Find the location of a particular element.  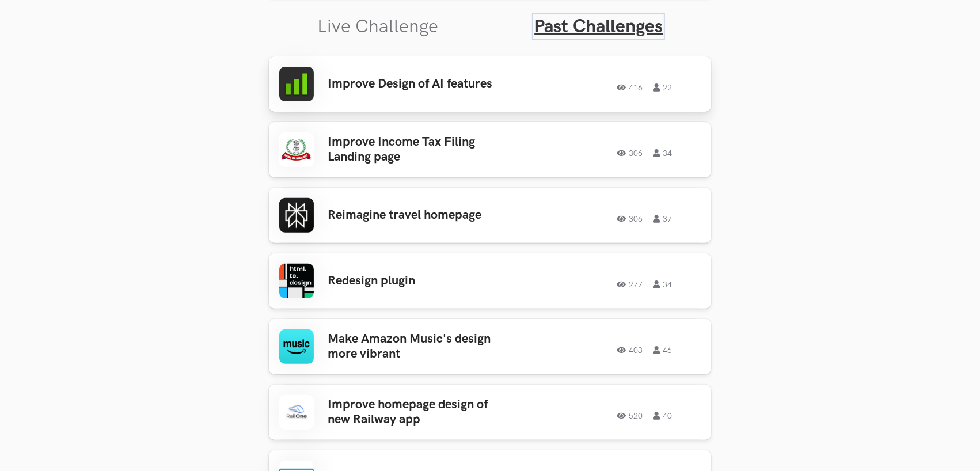

span: 22 is located at coordinates (663, 88).